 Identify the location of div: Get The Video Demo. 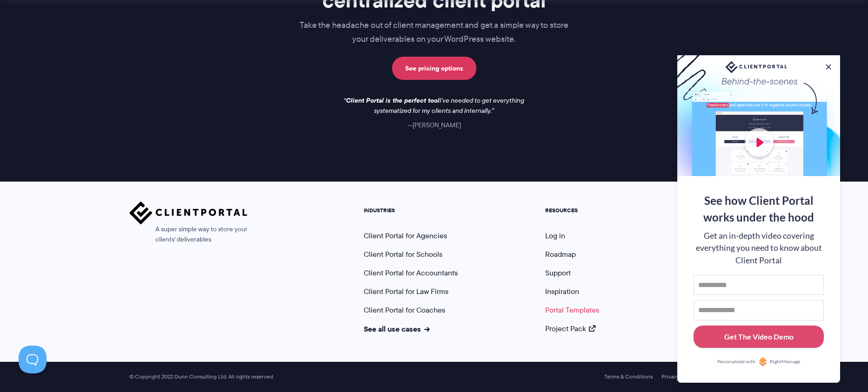
(759, 337).